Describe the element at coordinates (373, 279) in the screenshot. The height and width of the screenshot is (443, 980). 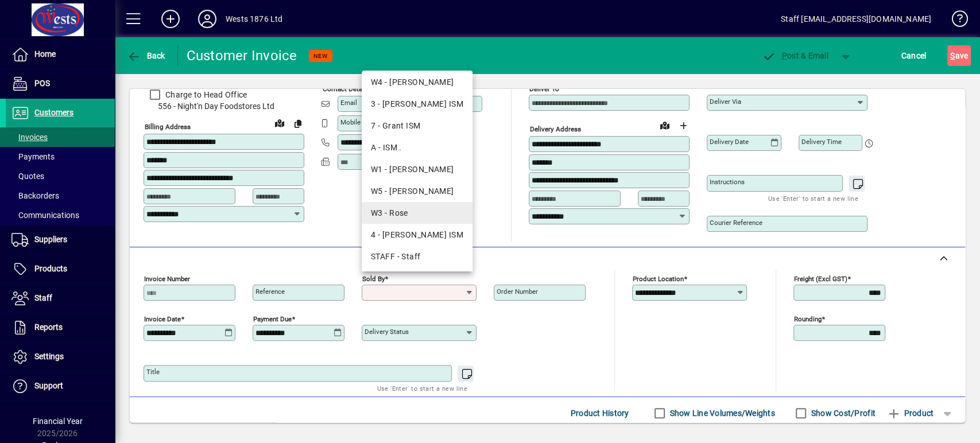
I see `mat-label: Sold by` at that location.